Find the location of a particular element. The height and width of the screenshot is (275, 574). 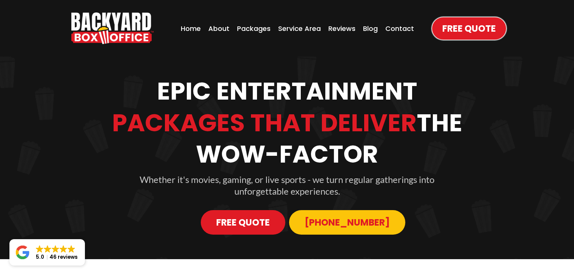

a: Packages is located at coordinates (254, 28).